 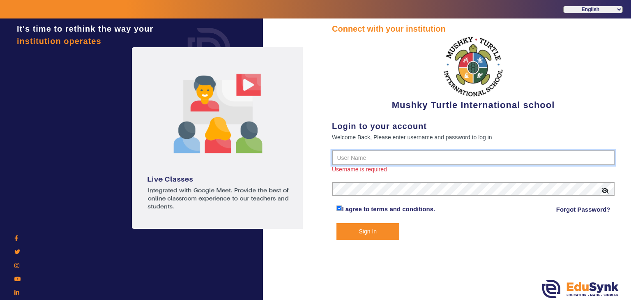 I want to click on button: Sign In, so click(x=368, y=231).